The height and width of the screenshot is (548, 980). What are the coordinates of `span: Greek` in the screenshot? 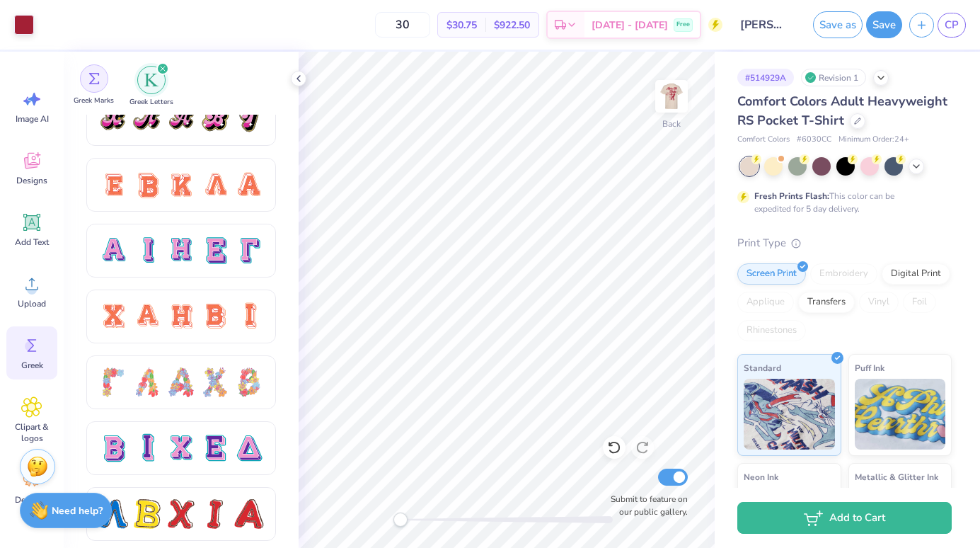 It's located at (32, 365).